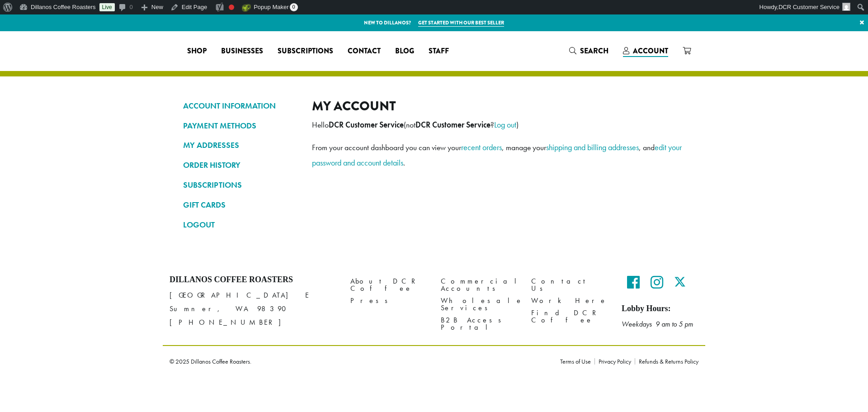 Image resolution: width=868 pixels, height=412 pixels. I want to click on a: LOGOUT, so click(240, 225).